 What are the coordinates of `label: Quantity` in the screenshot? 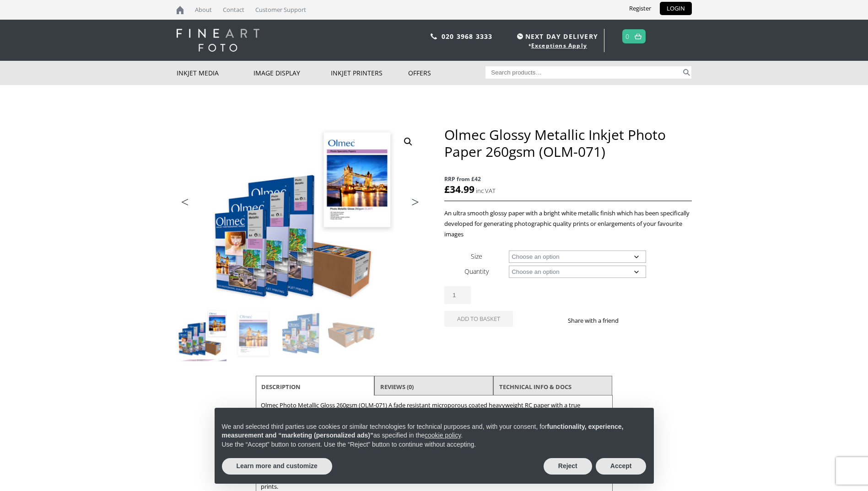 It's located at (476, 271).